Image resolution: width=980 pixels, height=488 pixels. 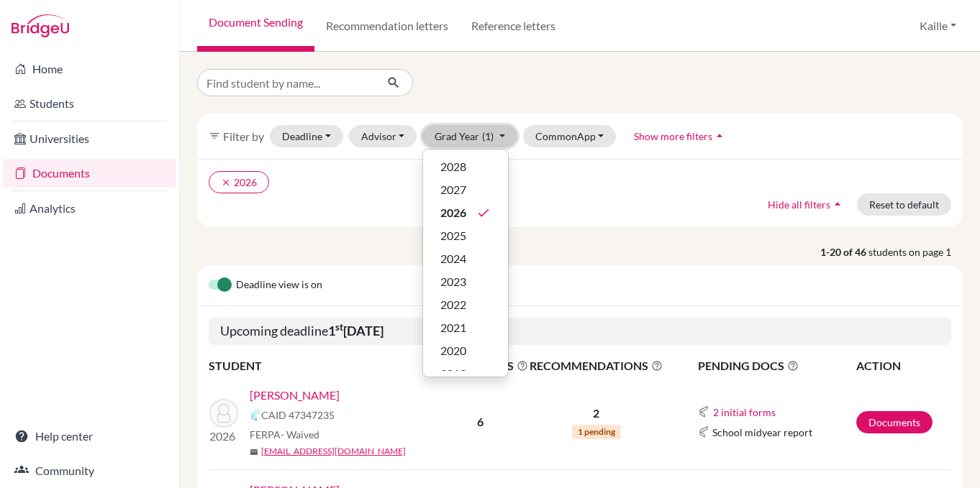 What do you see at coordinates (89, 104) in the screenshot?
I see `a: Students` at bounding box center [89, 104].